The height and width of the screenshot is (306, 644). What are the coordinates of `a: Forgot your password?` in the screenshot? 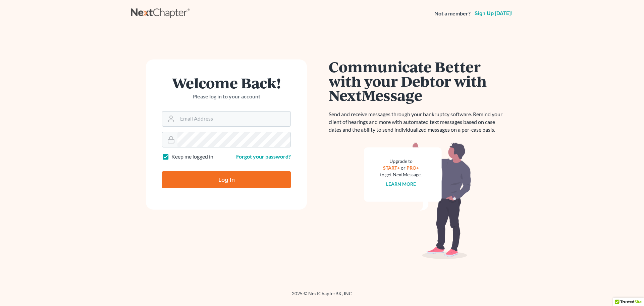 It's located at (263, 156).